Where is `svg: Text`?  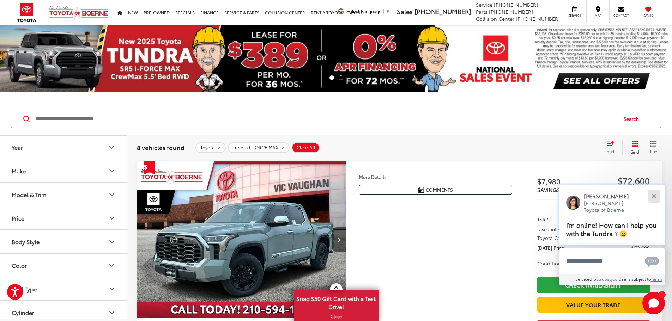
svg: Text is located at coordinates (652, 262).